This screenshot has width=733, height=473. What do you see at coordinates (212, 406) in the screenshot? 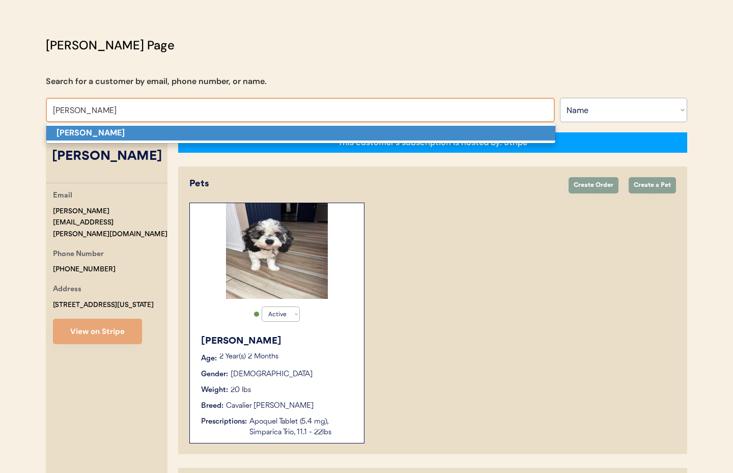
I see `div: Breed:` at bounding box center [212, 406].